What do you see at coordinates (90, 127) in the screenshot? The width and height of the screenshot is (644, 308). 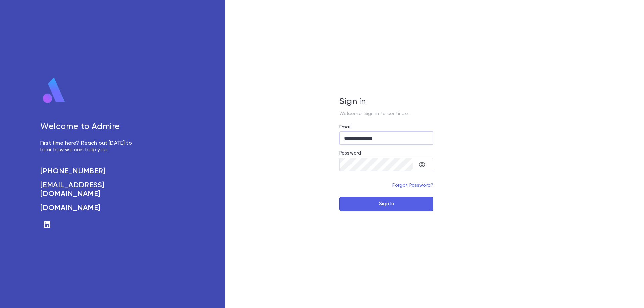 I see `h5: Welcome to Admire` at bounding box center [90, 127].